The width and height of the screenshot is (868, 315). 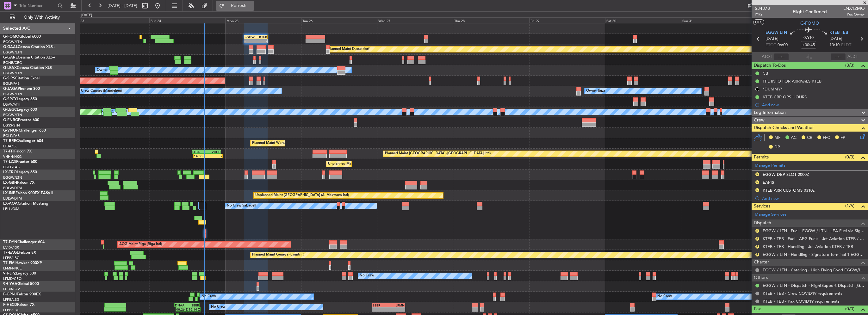 What do you see at coordinates (794, 138) in the screenshot?
I see `span: AC` at bounding box center [794, 138].